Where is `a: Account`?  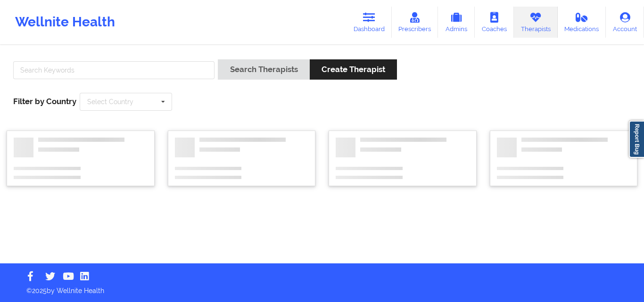 a: Account is located at coordinates (624, 22).